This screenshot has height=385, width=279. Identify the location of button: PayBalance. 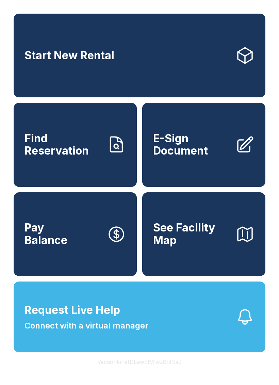
(75, 234).